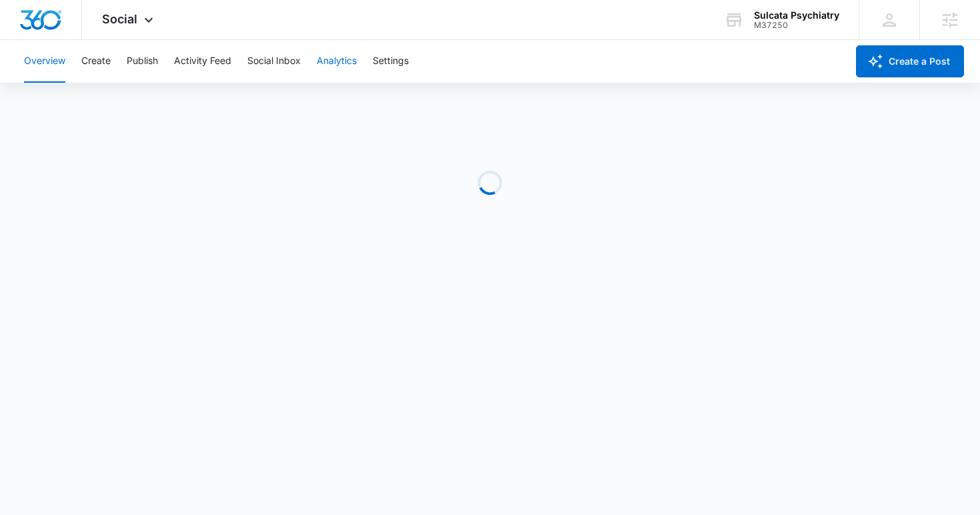  Describe the element at coordinates (120, 18) in the screenshot. I see `span: Social` at that location.